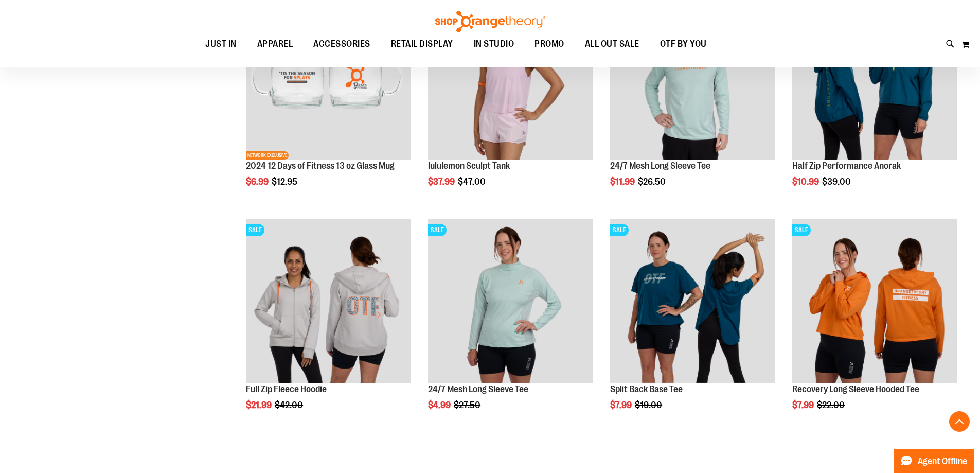 This screenshot has width=980, height=473. Describe the element at coordinates (683, 44) in the screenshot. I see `span: OTF BY YOU` at that location.